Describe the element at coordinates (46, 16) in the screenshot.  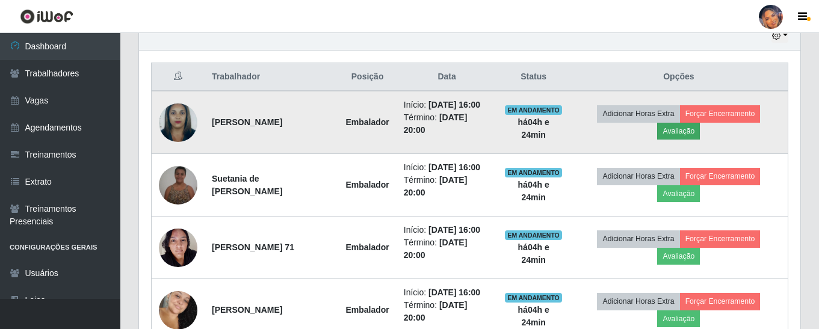
I see `img: CoreUI Logo` at that location.